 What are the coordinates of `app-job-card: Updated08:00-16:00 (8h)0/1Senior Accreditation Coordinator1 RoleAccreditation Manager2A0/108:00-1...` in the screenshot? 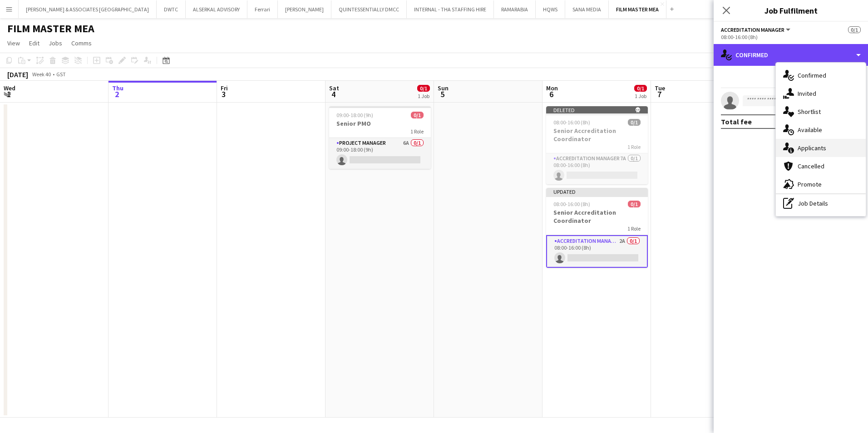 It's located at (597, 228).